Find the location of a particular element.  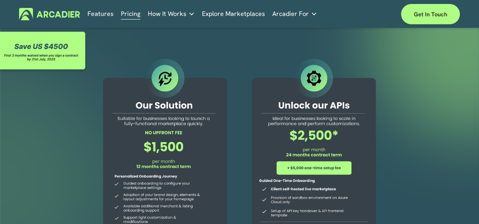

span: How It Works is located at coordinates (167, 14).